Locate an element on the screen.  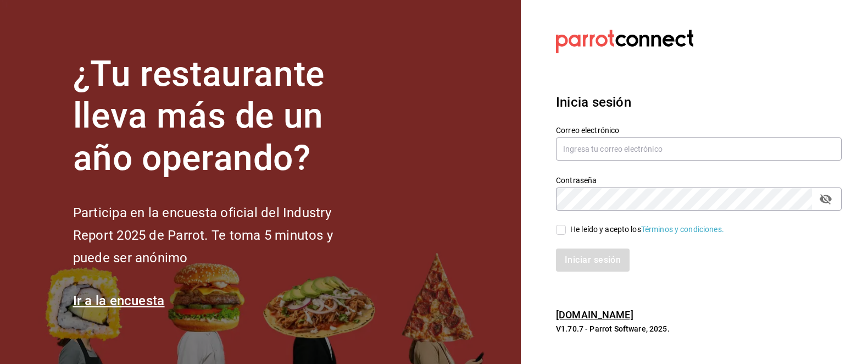
h3: Inicia sesión is located at coordinates (699, 102).